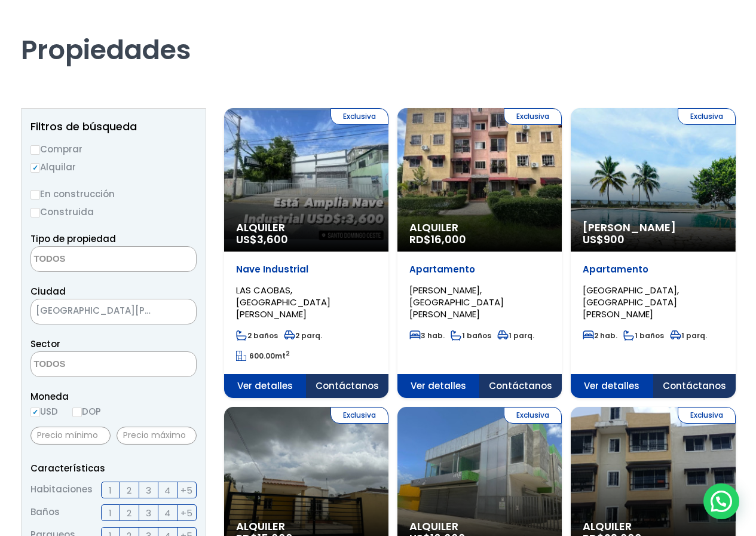 This screenshot has width=756, height=536. I want to click on label: DOP, so click(87, 411).